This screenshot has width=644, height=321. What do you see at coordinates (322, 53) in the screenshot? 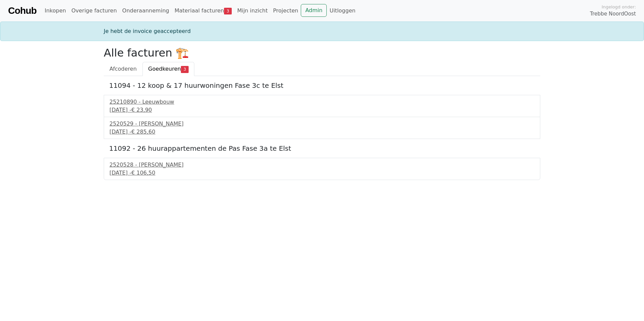
I see `h2: Alle facturen 🏗️` at bounding box center [322, 53].